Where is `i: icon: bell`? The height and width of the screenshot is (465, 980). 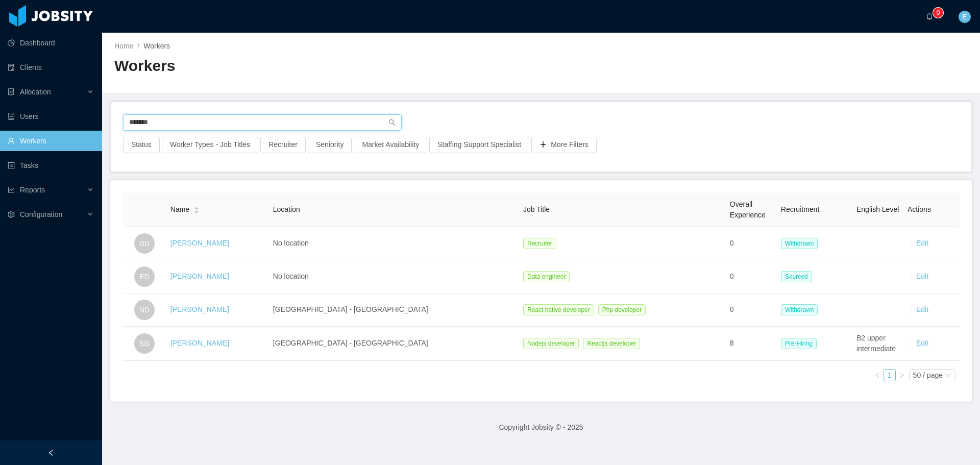 i: icon: bell is located at coordinates (930, 16).